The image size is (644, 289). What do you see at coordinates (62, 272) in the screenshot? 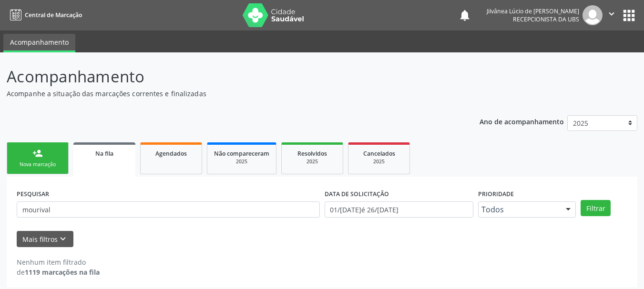
I see `strong: 1119 marcações na fila` at bounding box center [62, 272].